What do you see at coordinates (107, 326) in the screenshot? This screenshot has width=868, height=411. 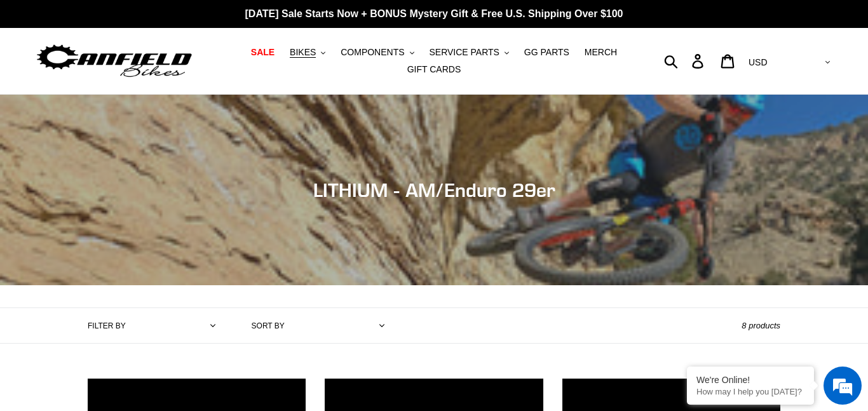 I see `label: Filter by` at bounding box center [107, 326].